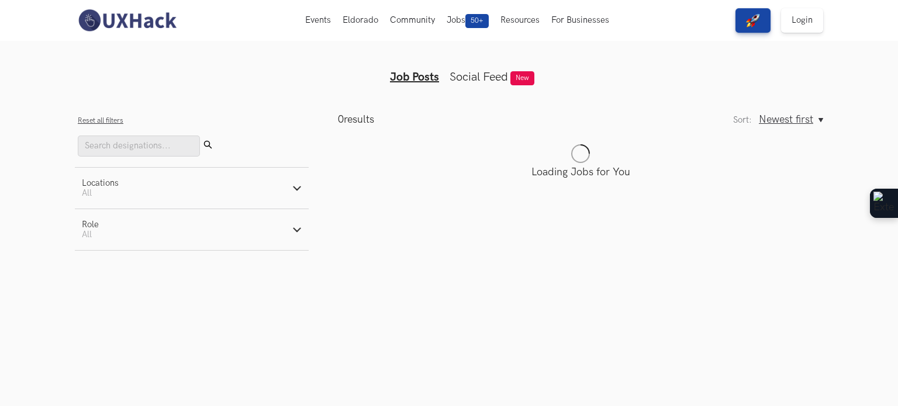  I want to click on button: Newest first, Sort:, so click(791, 119).